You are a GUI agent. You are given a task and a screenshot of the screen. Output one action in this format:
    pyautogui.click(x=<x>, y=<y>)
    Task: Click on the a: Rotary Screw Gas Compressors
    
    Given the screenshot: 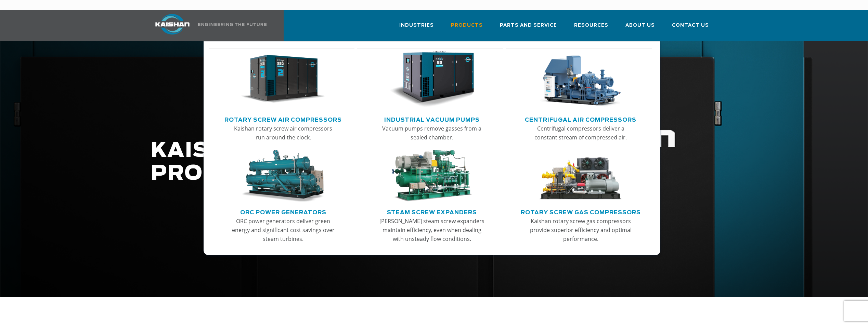 What is the action you would take?
    pyautogui.click(x=580, y=212)
    